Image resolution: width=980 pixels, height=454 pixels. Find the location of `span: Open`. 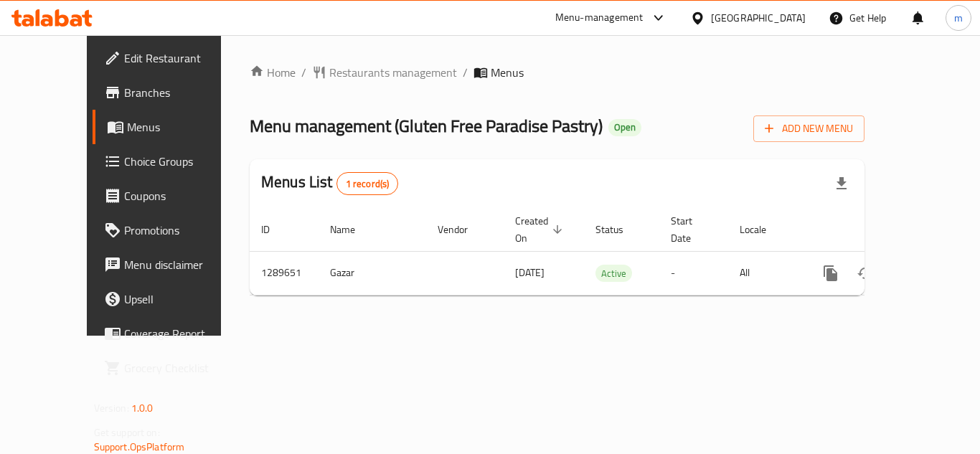

span: Open is located at coordinates (625, 127).